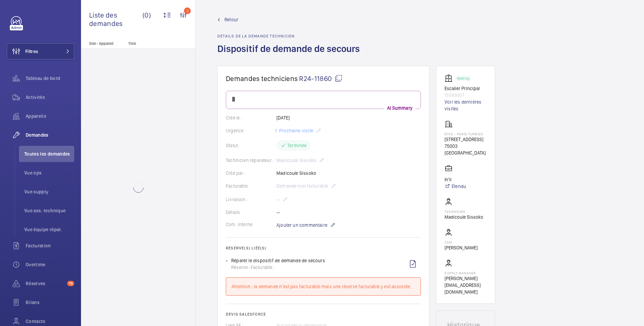 Image resolution: width=644 pixels, height=326 pixels. What do you see at coordinates (262, 79) in the screenshot?
I see `span: Demandes techniciens` at bounding box center [262, 79].